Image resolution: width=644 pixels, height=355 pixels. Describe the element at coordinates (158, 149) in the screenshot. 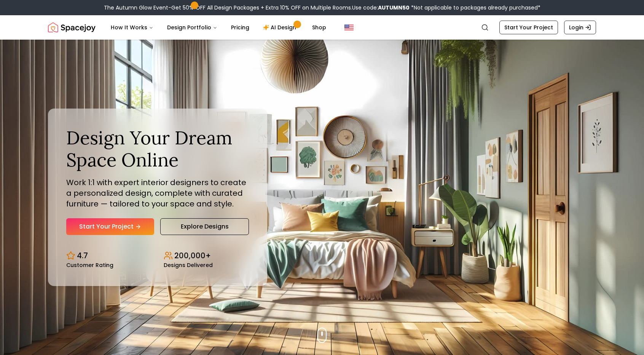

I see `h1: Design Your Dream Space Online` at that location.